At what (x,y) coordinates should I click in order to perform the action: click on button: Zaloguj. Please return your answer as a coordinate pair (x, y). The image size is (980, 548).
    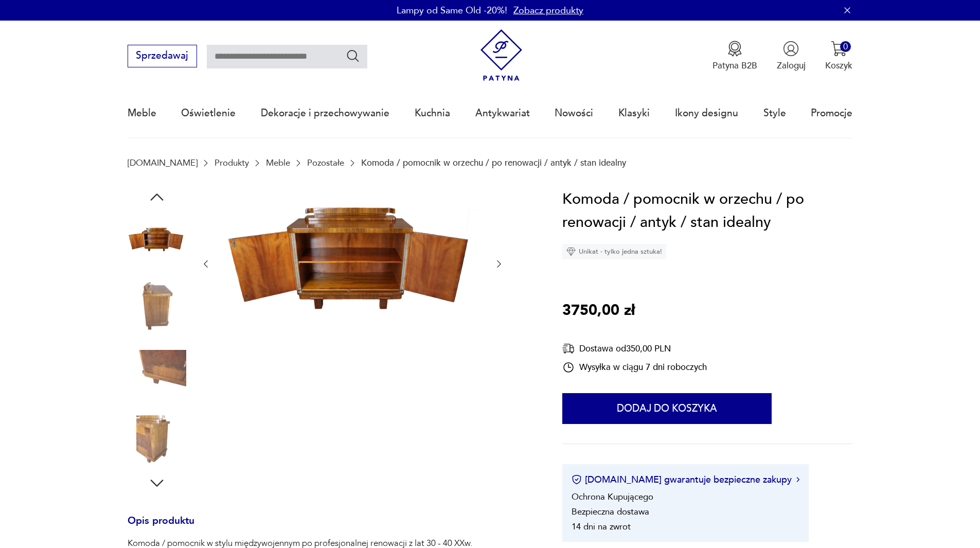
    Looking at the image, I should click on (792, 57).